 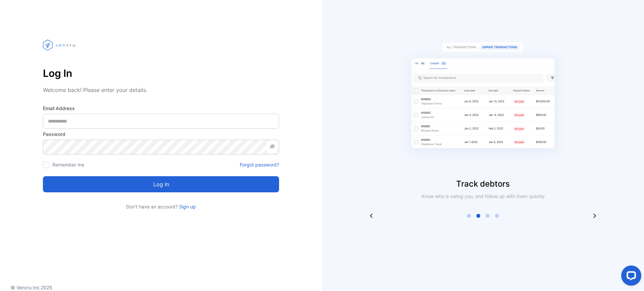 I want to click on img: slider image, so click(x=483, y=103).